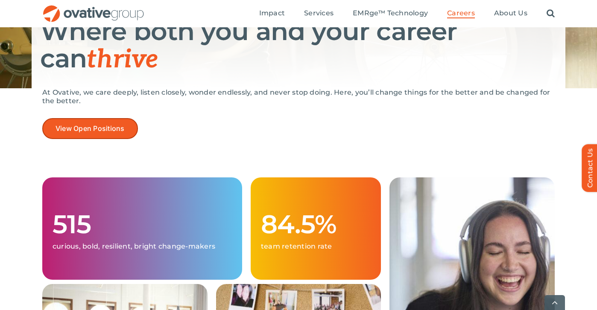 The width and height of the screenshot is (597, 310). I want to click on a: Impact, so click(272, 14).